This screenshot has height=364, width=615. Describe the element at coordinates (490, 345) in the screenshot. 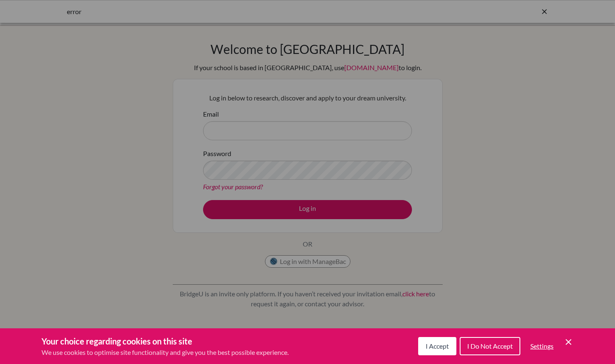

I see `span: I Do Not Accept` at that location.